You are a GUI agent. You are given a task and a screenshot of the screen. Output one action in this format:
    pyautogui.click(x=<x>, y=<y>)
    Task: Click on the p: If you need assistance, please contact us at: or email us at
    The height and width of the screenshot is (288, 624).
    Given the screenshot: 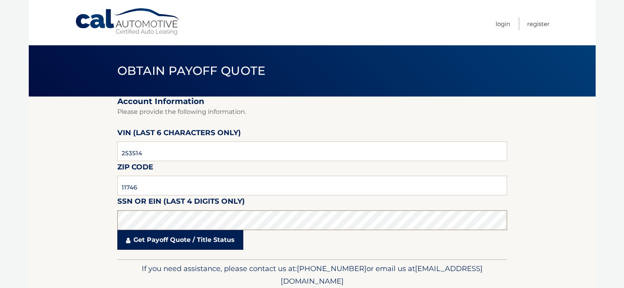 What is the action you would take?
    pyautogui.click(x=312, y=275)
    